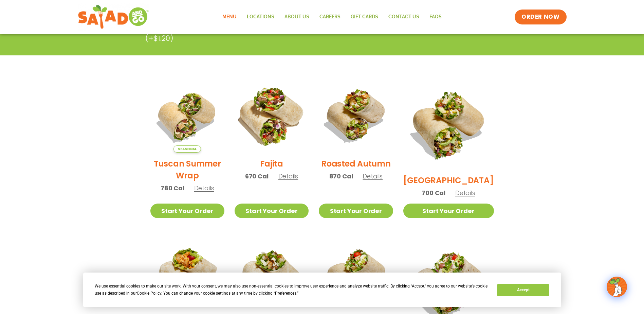  I want to click on a: Locations, so click(260, 17).